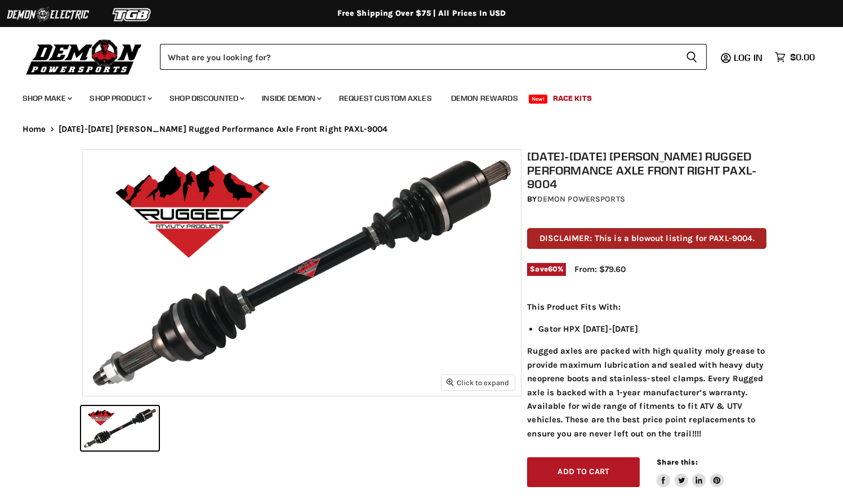 This screenshot has width=843, height=504. What do you see at coordinates (386, 98) in the screenshot?
I see `a: Request Custom Axles` at bounding box center [386, 98].